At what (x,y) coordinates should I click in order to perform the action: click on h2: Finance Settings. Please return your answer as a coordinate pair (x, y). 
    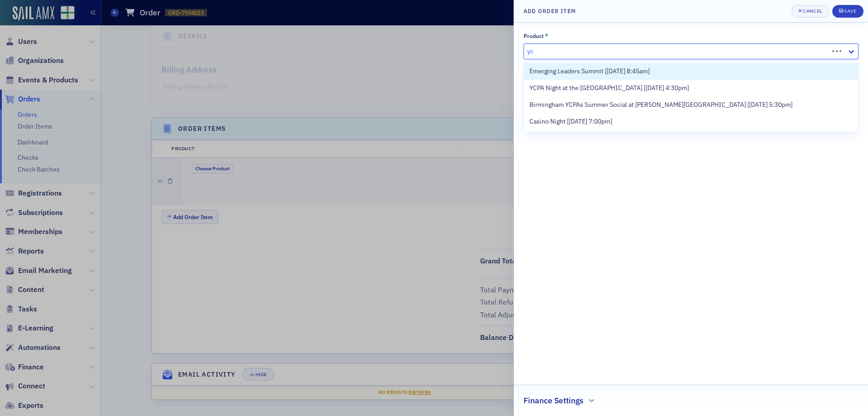
    Looking at the image, I should click on (553, 400).